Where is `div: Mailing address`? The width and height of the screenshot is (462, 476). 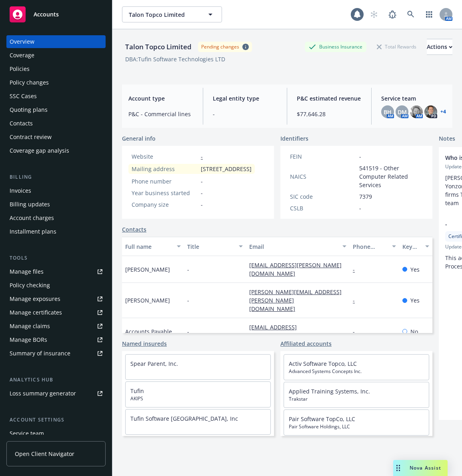
div: Mailing address is located at coordinates (164, 169).